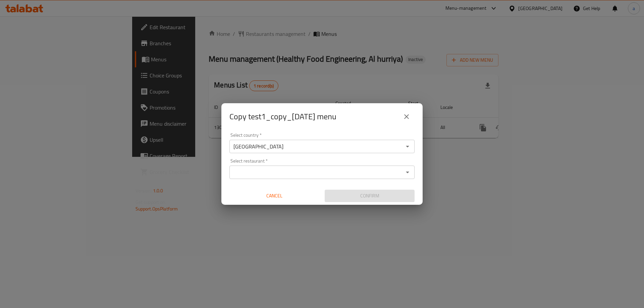  Describe the element at coordinates (406, 117) in the screenshot. I see `button: close` at that location.